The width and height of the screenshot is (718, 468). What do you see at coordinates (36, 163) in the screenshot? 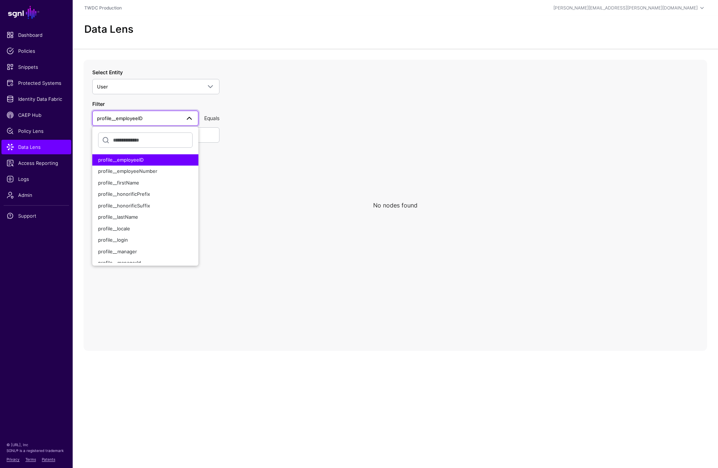
I see `span: Access Reporting` at bounding box center [36, 163].